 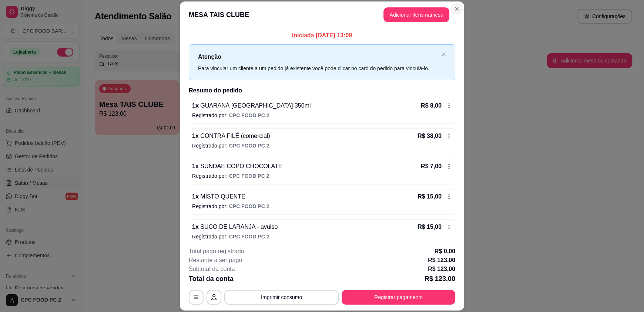 I want to click on p: R$ 0,00, so click(x=445, y=251).